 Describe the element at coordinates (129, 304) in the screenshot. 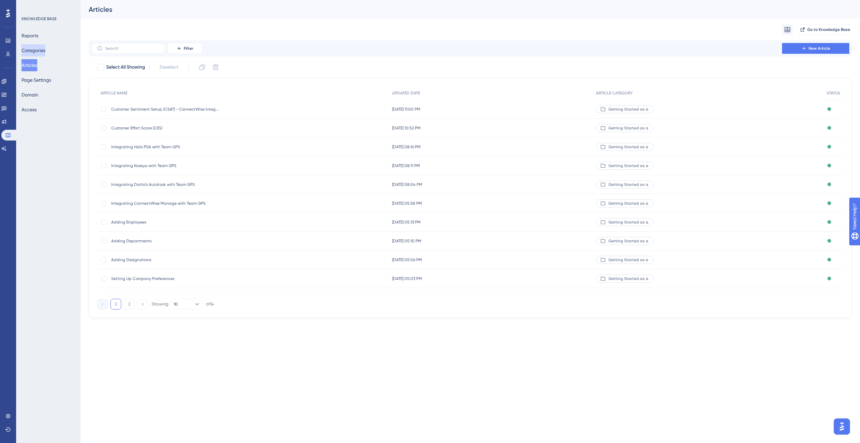

I see `button: 2` at that location.